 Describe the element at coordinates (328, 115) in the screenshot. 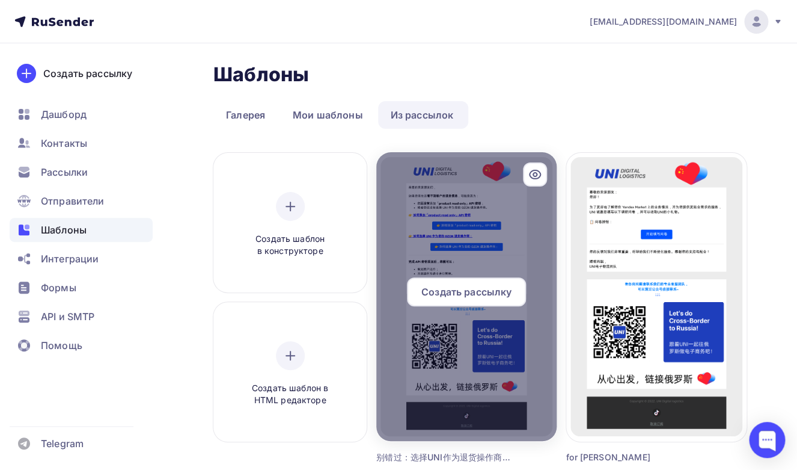

I see `a: Мои шаблоны` at that location.